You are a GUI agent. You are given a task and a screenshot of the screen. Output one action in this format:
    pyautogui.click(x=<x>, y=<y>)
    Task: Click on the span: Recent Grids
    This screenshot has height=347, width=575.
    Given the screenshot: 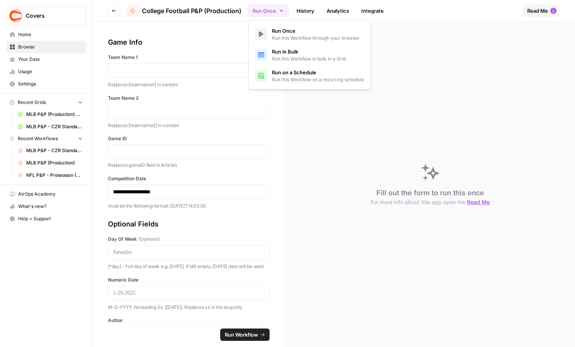 What is the action you would take?
    pyautogui.click(x=32, y=103)
    